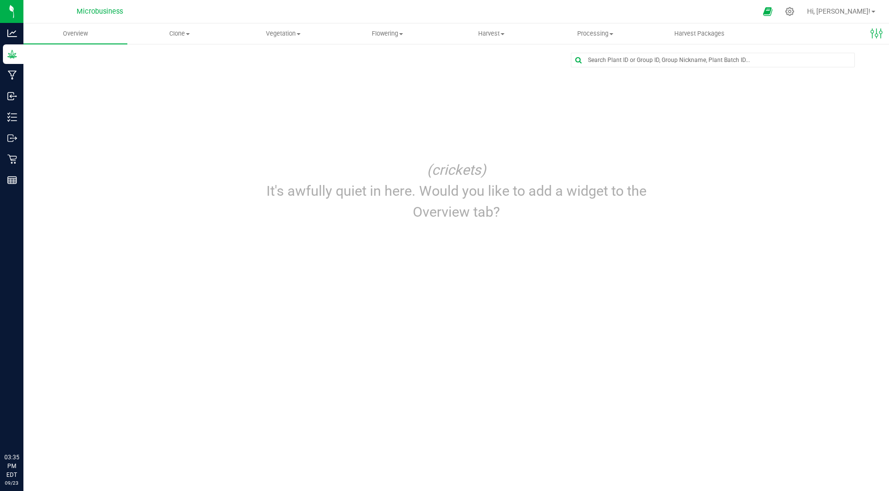  Describe the element at coordinates (75, 34) in the screenshot. I see `span: Overview` at that location.